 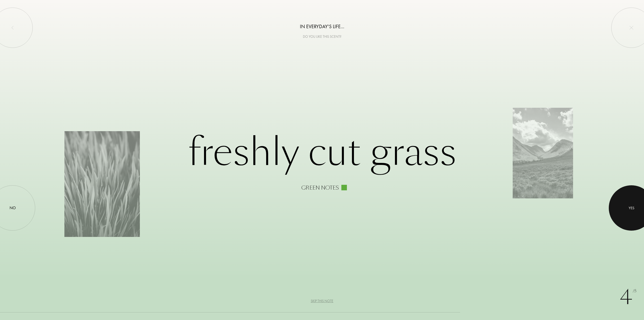 I want to click on div: Skip this note, so click(x=322, y=301).